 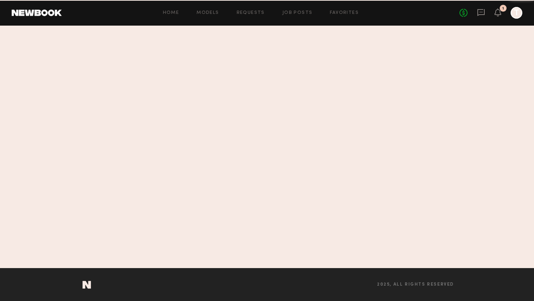 What do you see at coordinates (503, 8) in the screenshot?
I see `div: 1` at bounding box center [503, 8].